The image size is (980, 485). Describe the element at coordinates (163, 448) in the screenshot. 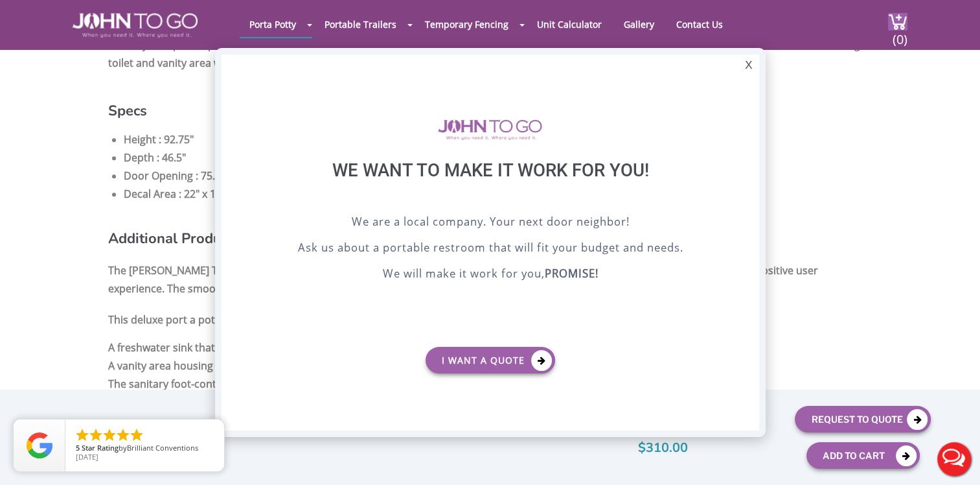

I see `span: Brilliant Conventions` at that location.